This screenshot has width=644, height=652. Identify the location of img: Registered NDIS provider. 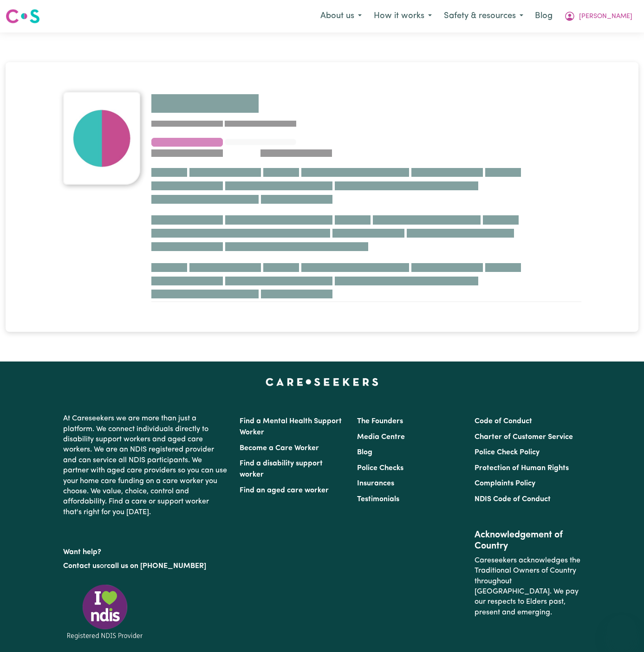
(105, 611).